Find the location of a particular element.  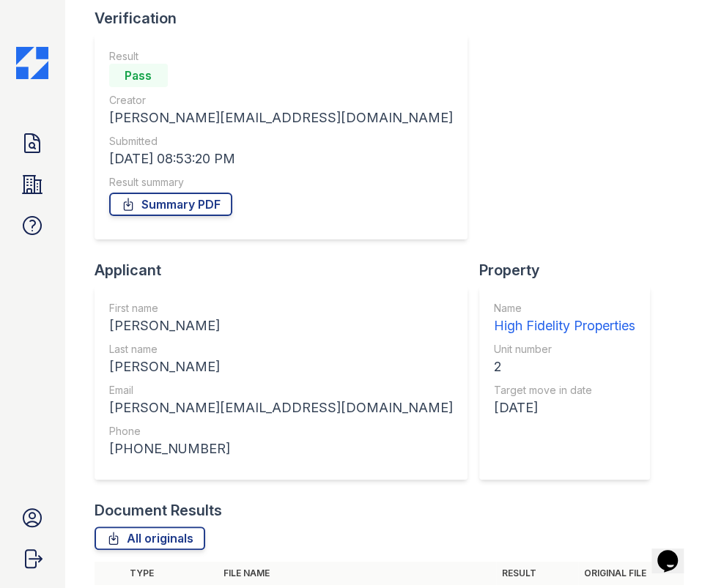

div: Result is located at coordinates (281, 56).